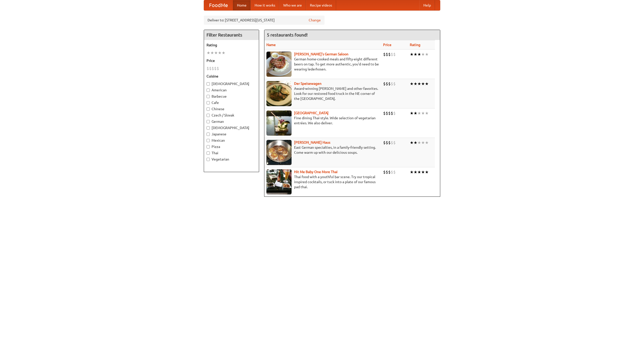  What do you see at coordinates (208, 115) in the screenshot?
I see `input: Czech / Slovak` at bounding box center [208, 115].